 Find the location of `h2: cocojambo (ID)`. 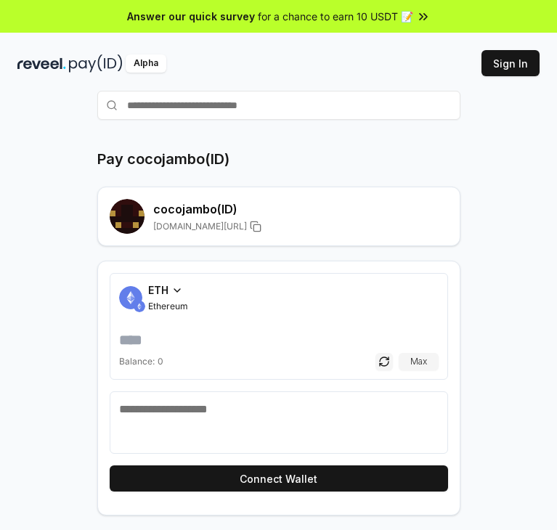

h2: cocojambo (ID) is located at coordinates (301, 209).